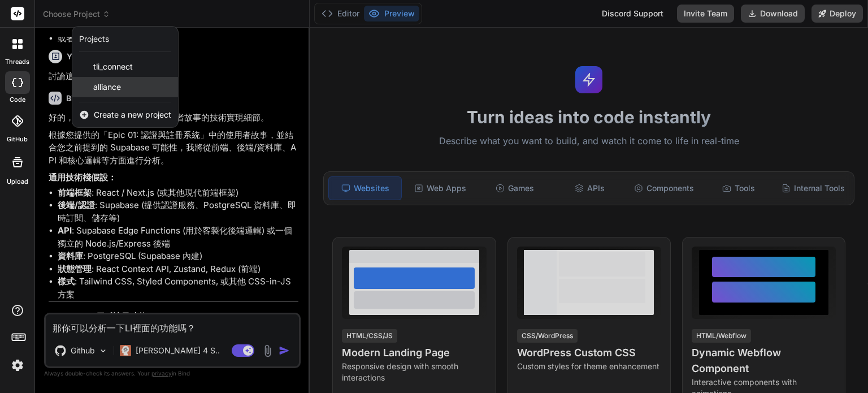 Image resolution: width=868 pixels, height=393 pixels. Describe the element at coordinates (94, 39) in the screenshot. I see `div: Projects` at that location.